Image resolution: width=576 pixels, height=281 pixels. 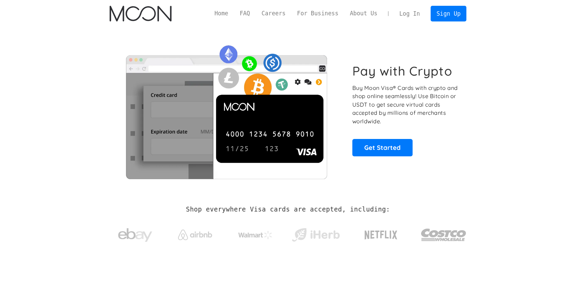 What do you see at coordinates (140, 14) in the screenshot?
I see `a: home` at bounding box center [140, 14].